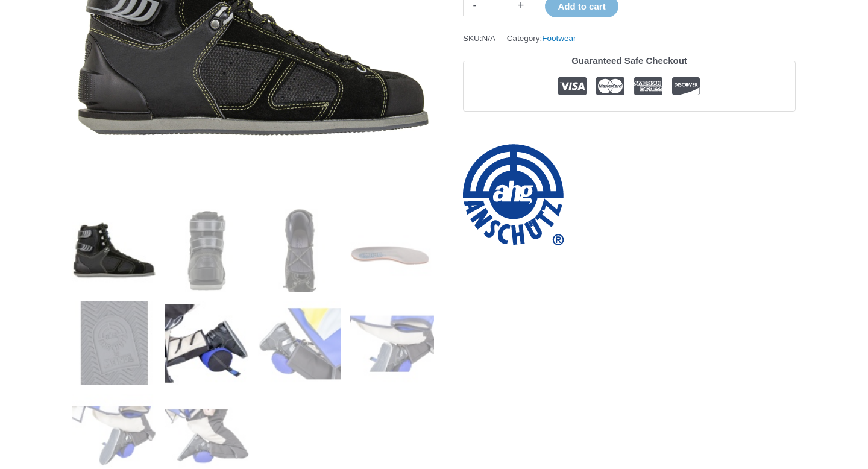  Describe the element at coordinates (300, 343) in the screenshot. I see `img: ahg-Shooting Boots STRONG - Image 7` at that location.